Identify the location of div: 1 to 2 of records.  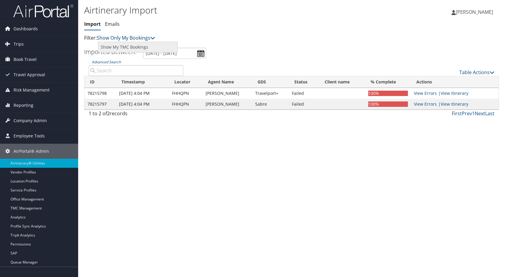
(136, 115).